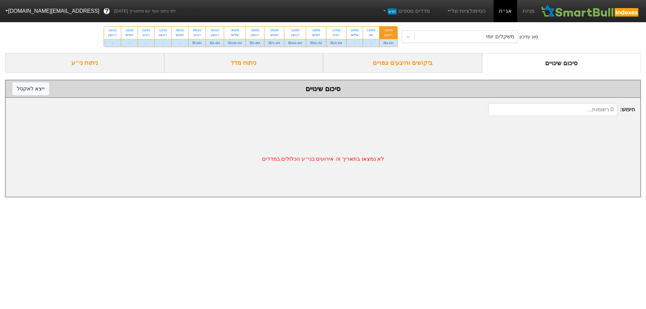  Describe the element at coordinates (406, 11) in the screenshot. I see `a: מדדים נוספיםחדש` at that location.